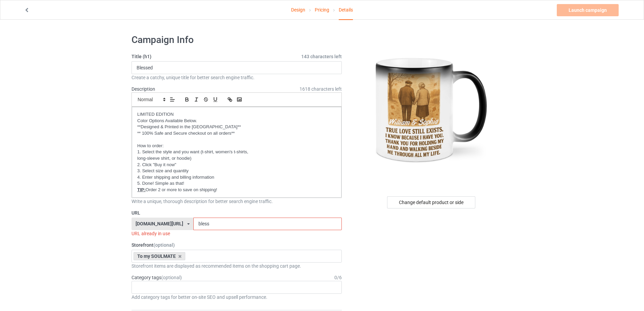 The image size is (644, 311). Describe the element at coordinates (237, 121) in the screenshot. I see `p: Color Options Available Below.` at that location.